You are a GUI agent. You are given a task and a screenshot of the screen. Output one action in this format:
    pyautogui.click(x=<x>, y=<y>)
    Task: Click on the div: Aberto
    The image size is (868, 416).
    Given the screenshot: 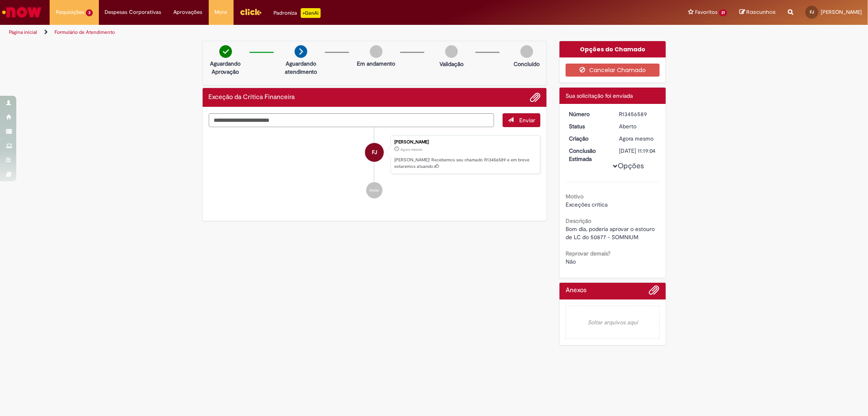 What is the action you would take?
    pyautogui.click(x=638, y=127)
    